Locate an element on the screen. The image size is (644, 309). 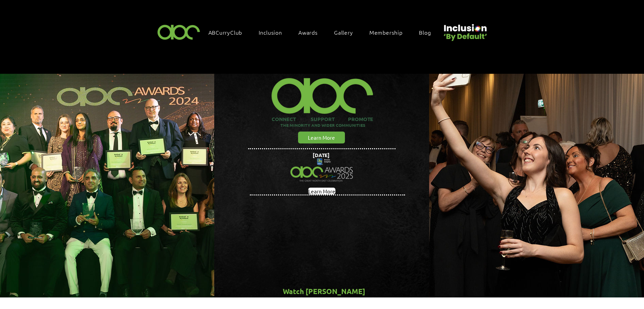
span: Membership is located at coordinates (386, 32).